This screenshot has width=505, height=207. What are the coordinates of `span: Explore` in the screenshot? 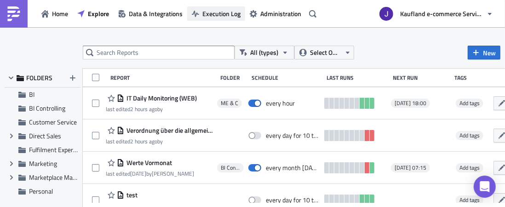 It's located at (98, 13).